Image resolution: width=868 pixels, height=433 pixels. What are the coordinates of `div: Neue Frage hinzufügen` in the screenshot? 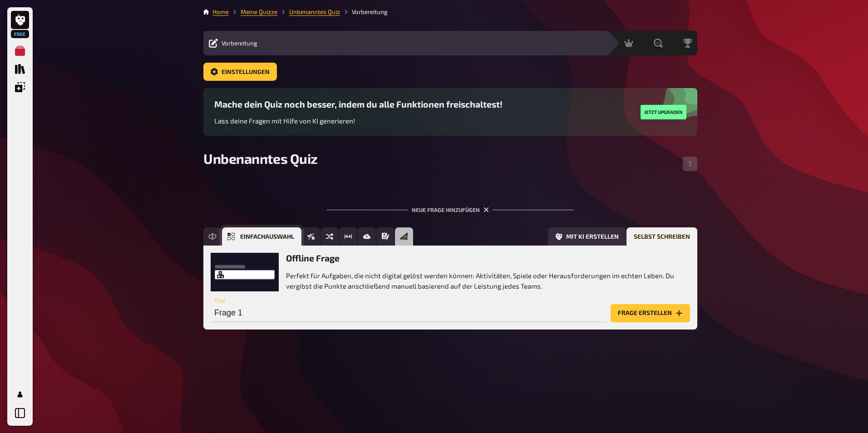 It's located at (450, 206).